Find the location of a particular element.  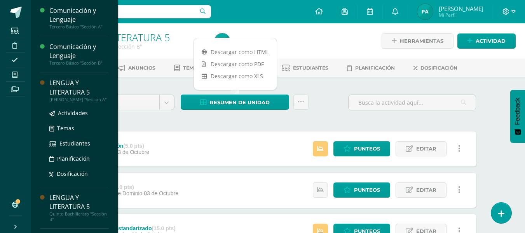

div: Presentación is located at coordinates (119, 146).